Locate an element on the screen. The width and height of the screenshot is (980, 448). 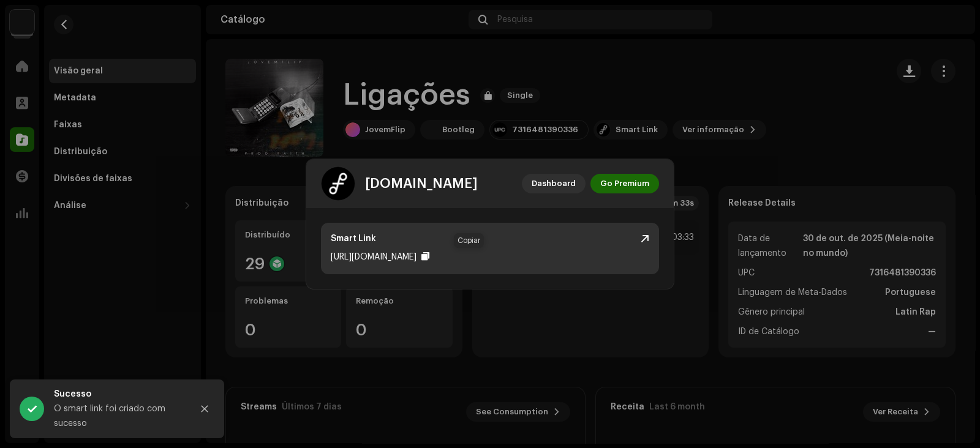
div: O smart link foi criado com sucesso is located at coordinates (118, 416).